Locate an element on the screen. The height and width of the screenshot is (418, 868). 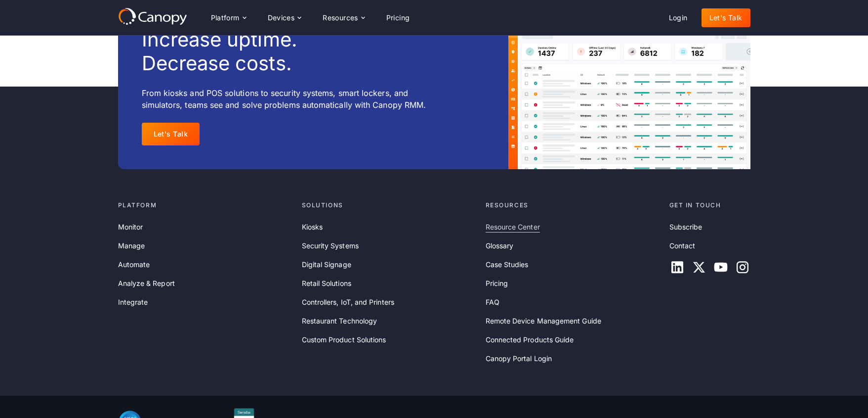
a: Glossary is located at coordinates (500, 246).